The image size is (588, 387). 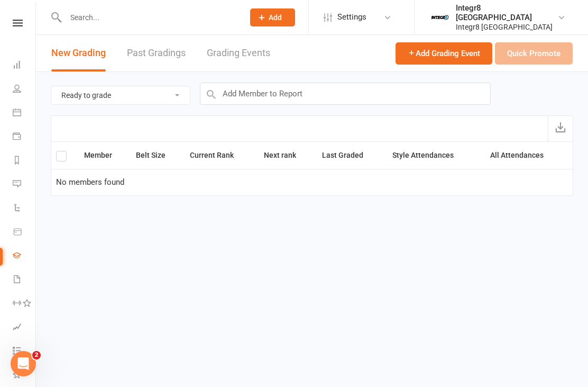 What do you see at coordinates (312, 182) in the screenshot?
I see `td: No members found` at bounding box center [312, 182].